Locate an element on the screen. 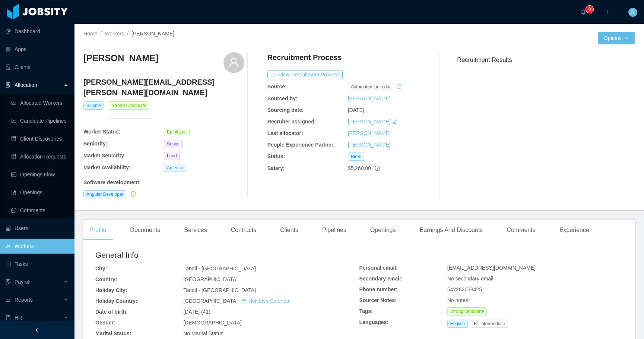 This screenshot has height=339, width=644. a: icon: file-textOpenings is located at coordinates (40, 192).